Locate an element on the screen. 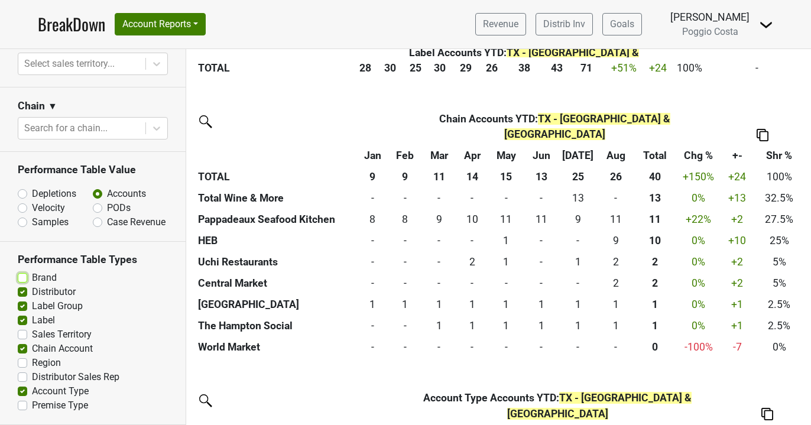 The width and height of the screenshot is (811, 425). th: 9 is located at coordinates (405, 177).